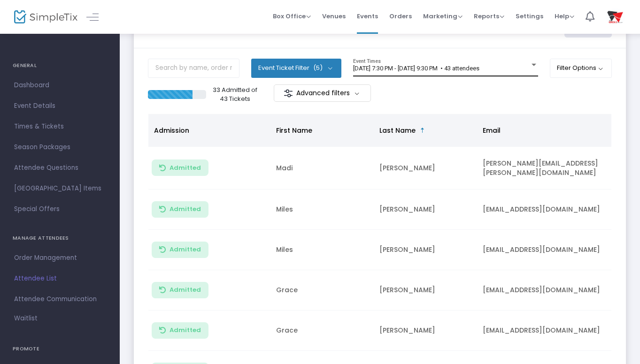 The image size is (640, 364). I want to click on span: Settings, so click(529, 16).